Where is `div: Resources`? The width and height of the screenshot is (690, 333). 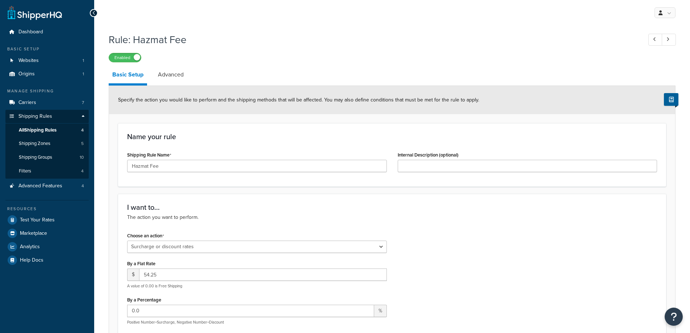
div: Resources is located at coordinates (47, 209).